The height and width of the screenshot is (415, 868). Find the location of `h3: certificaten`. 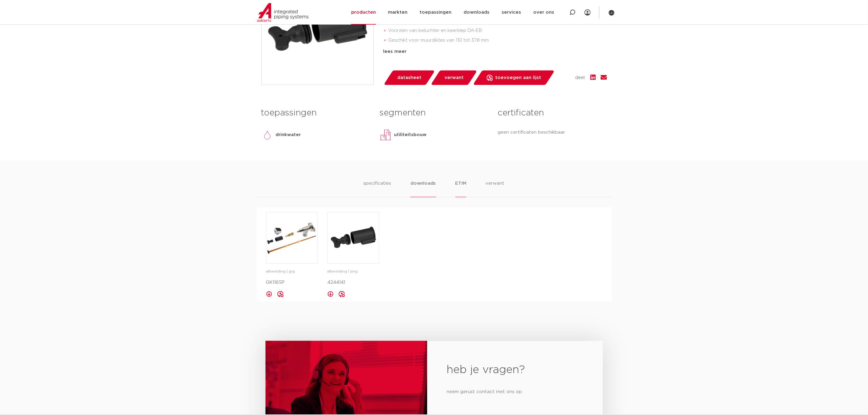

h3: certificaten is located at coordinates (552, 113).